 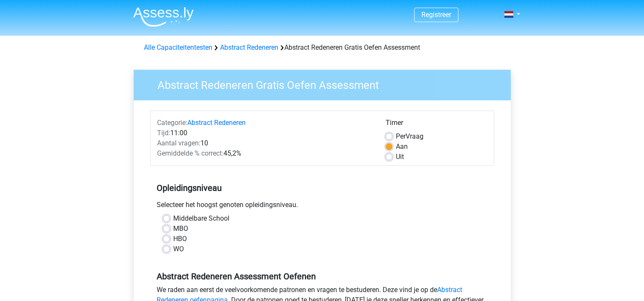 I want to click on div: 10, so click(x=265, y=144).